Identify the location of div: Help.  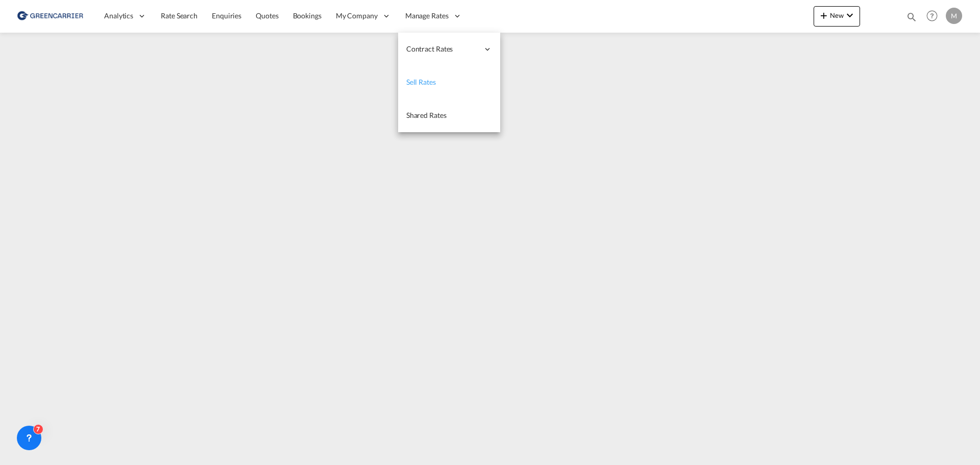
(934, 16).